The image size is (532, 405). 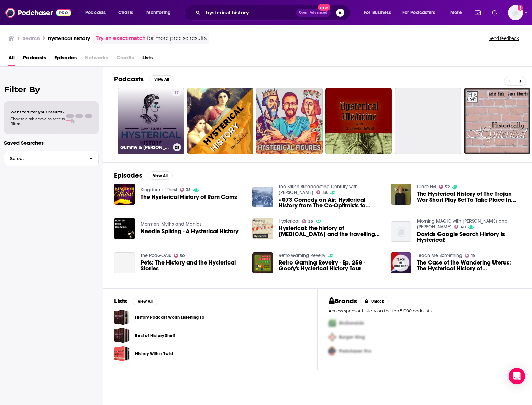 I want to click on h2: Filter By, so click(x=51, y=89).